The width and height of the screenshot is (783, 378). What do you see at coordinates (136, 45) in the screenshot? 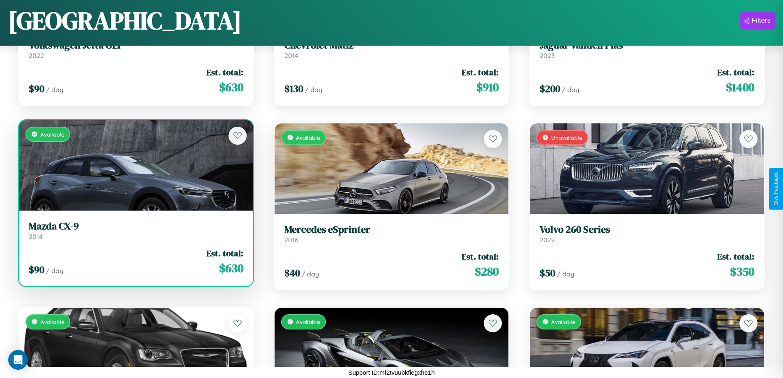
I see `h3: Volkswagen Jetta GLI` at bounding box center [136, 45].